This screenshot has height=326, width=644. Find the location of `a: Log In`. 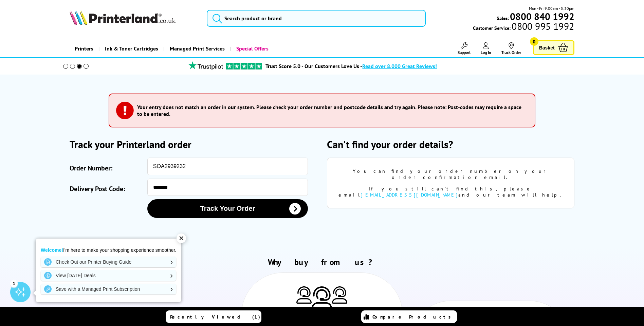

a: Log In is located at coordinates (486, 49).